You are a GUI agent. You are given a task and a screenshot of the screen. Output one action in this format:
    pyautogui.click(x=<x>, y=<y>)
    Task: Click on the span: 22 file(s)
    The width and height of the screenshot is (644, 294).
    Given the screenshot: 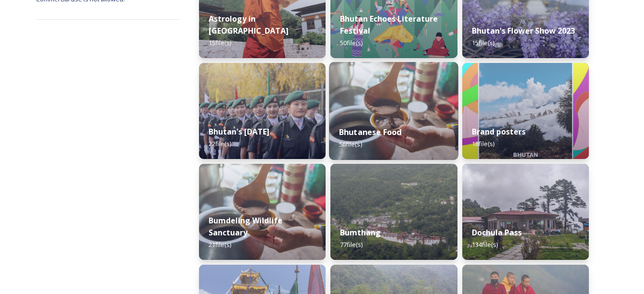 What is the action you would take?
    pyautogui.click(x=219, y=143)
    